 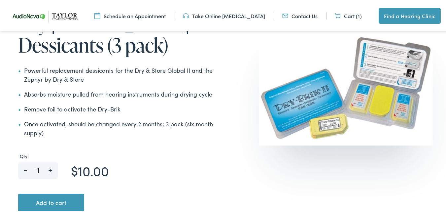 I want to click on li: Once activated, should be changed every 2 months; 3 pack (six month supply), so click(x=122, y=127).